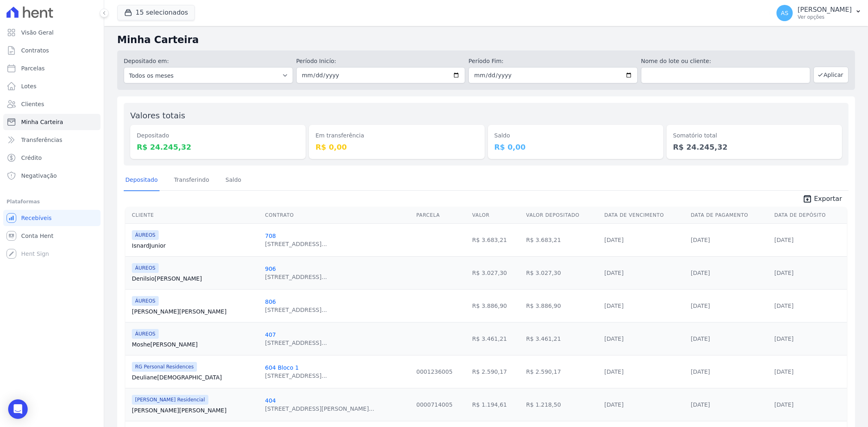 The height and width of the screenshot is (427, 868). Describe the element at coordinates (165, 367) in the screenshot. I see `span: RG Personal Residences` at that location.